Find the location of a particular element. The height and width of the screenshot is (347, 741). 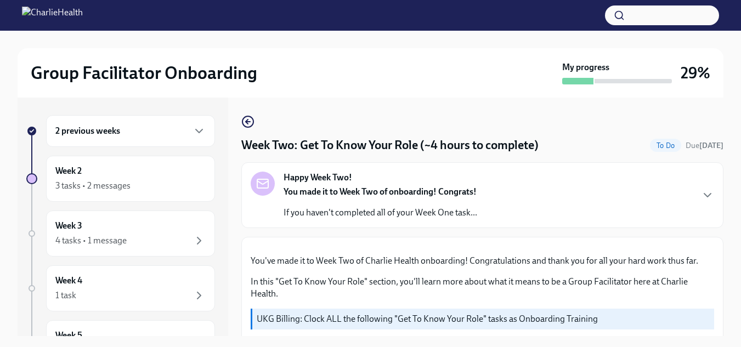

span: Due is located at coordinates (704, 145).